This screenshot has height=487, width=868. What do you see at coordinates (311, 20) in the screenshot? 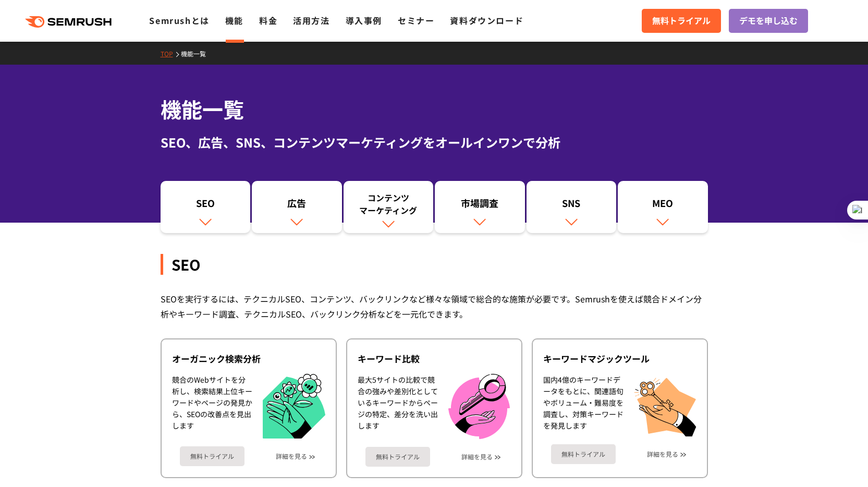
I see `a: 活用方法` at bounding box center [311, 20].